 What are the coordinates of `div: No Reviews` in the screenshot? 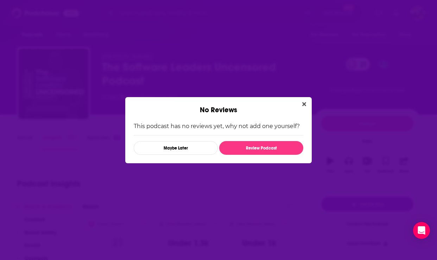 It's located at (219, 106).